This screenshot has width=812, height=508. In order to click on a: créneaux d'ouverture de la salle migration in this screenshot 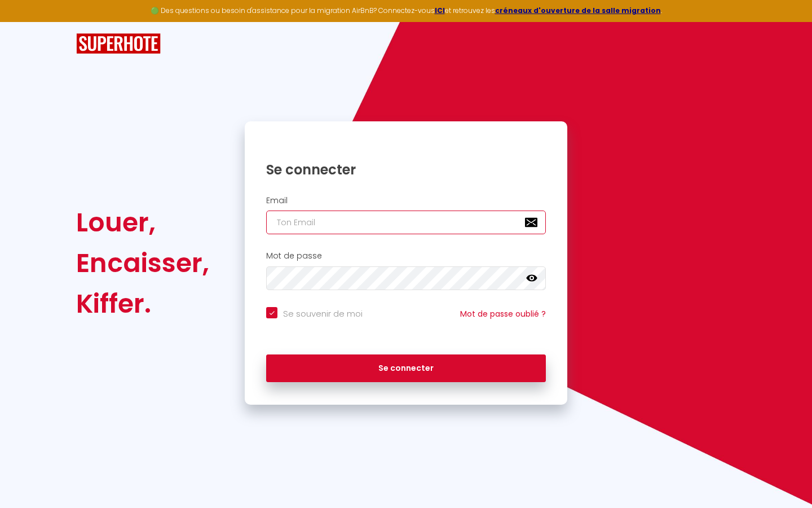, I will do `click(578, 10)`.